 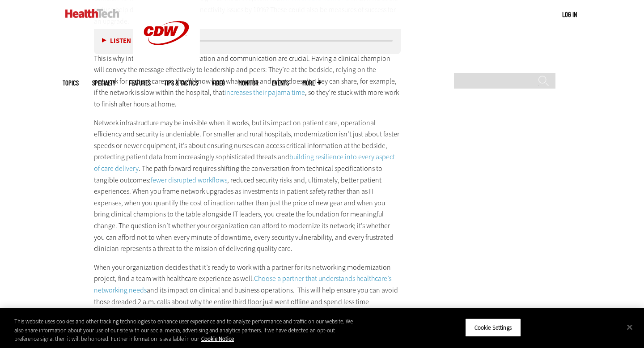 I want to click on a: fewer disrupted workflows, so click(x=189, y=180).